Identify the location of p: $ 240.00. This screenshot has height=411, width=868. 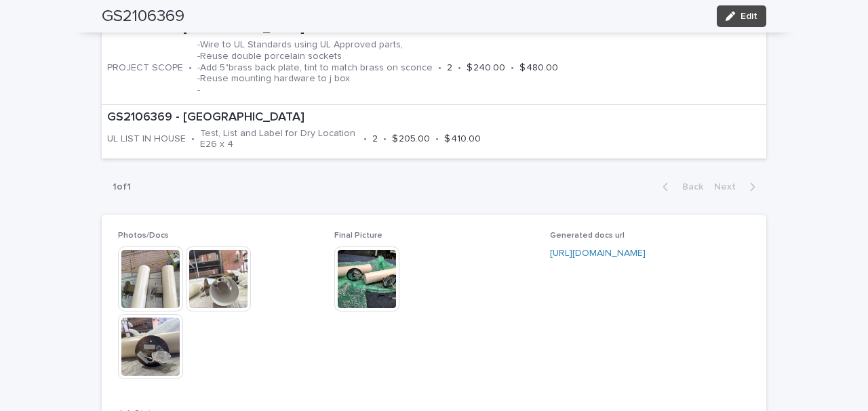
(485, 67).